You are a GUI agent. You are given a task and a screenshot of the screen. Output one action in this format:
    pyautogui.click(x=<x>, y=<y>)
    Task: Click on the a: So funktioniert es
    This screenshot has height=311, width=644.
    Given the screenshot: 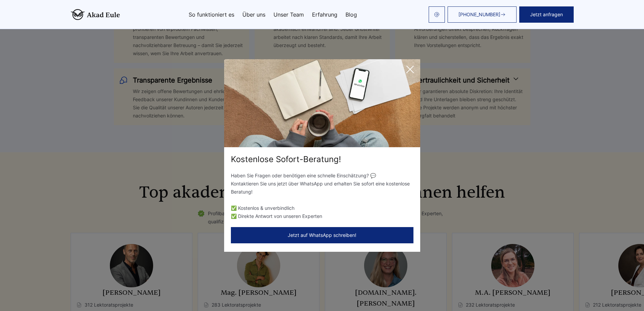 What is the action you would take?
    pyautogui.click(x=211, y=15)
    